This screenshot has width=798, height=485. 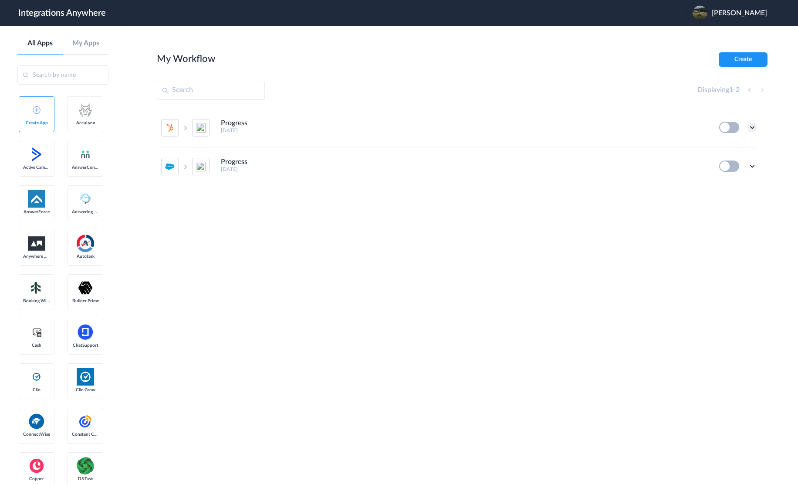 What do you see at coordinates (37, 212) in the screenshot?
I see `span: AnswerForce` at bounding box center [37, 212].